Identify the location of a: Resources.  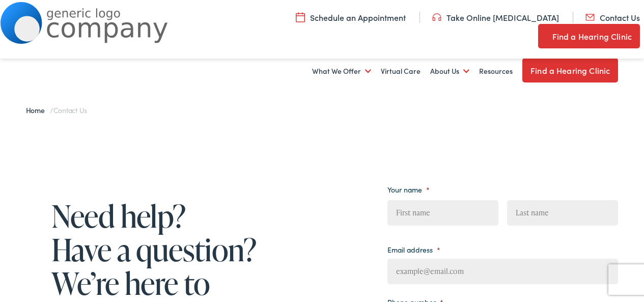
(496, 71).